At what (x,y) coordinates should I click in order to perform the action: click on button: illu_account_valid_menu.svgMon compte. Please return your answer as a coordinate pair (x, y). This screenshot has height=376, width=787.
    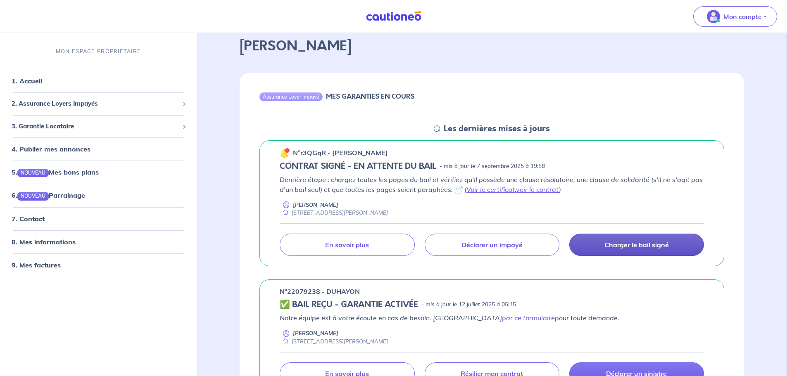
    Looking at the image, I should click on (735, 17).